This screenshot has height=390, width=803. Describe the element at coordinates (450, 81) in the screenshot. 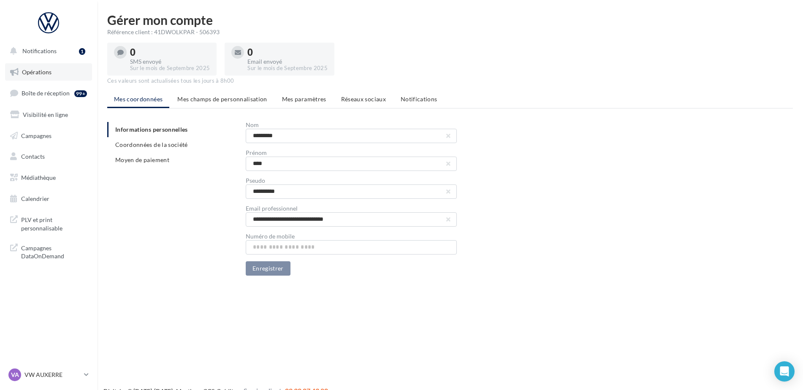

I see `div: Ces valeurs sont actualisées tous les jours à 8h00` at that location.